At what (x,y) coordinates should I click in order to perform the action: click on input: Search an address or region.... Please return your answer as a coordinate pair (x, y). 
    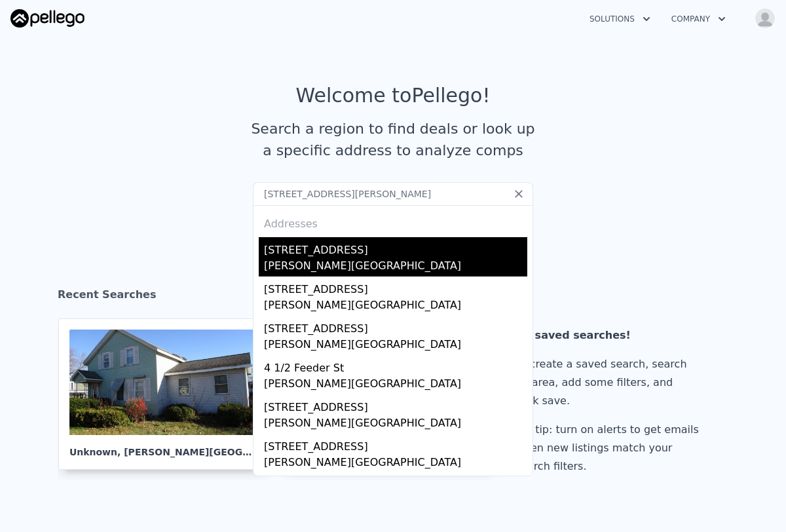
    Looking at the image, I should click on (393, 194).